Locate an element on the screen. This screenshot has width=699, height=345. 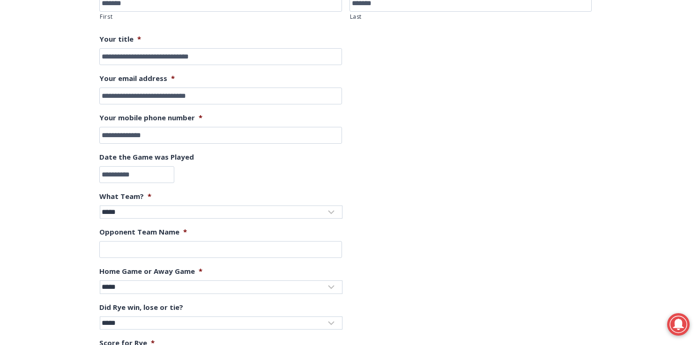
label: What Team? is located at coordinates (125, 197).